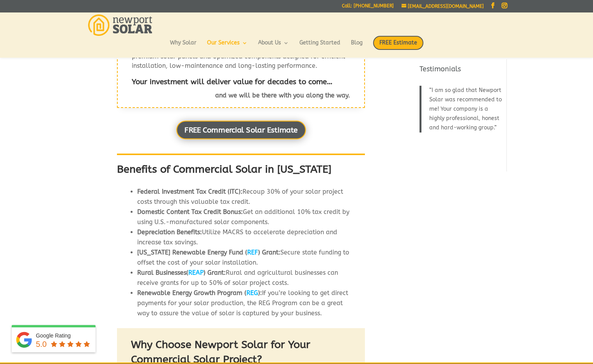 Image resolution: width=593 pixels, height=364 pixels. What do you see at coordinates (190, 191) in the screenshot?
I see `b: Federal Investment Tax Credit (ITC):` at bounding box center [190, 191].